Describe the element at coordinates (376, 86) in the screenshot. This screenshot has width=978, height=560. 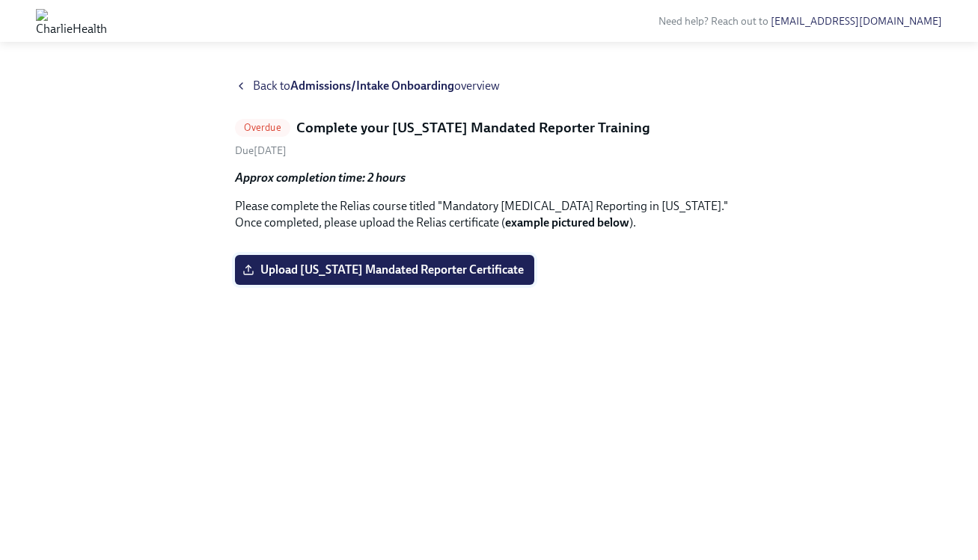
I see `span: Back to overview` at that location.